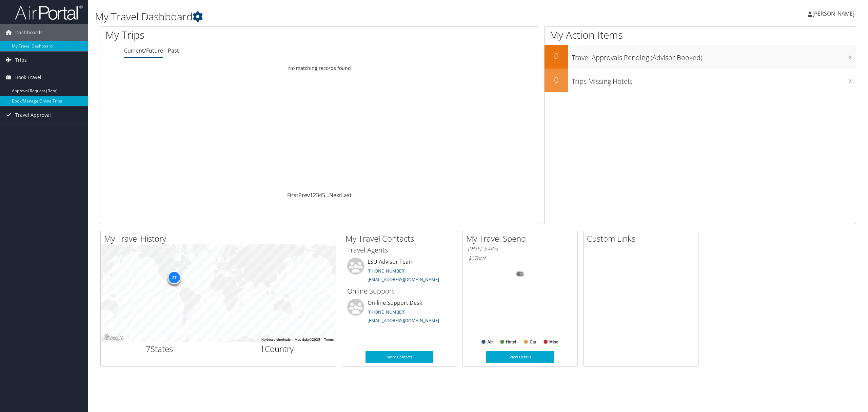  I want to click on tspan: 0%, so click(520, 274).